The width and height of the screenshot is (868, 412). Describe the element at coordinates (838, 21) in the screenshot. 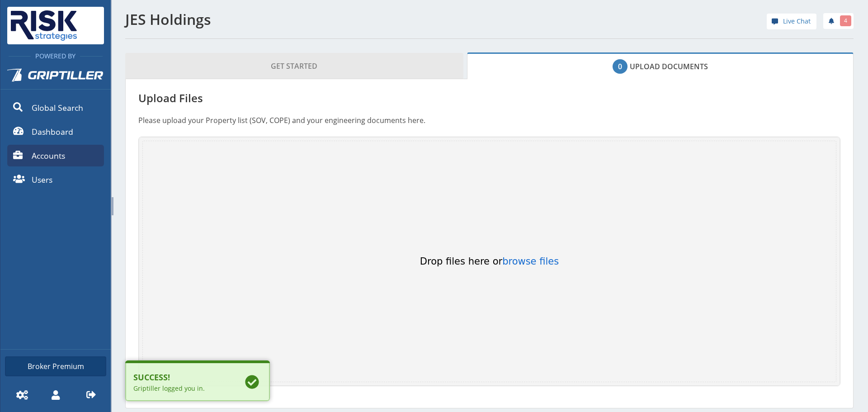

I see `a: 4` at that location.